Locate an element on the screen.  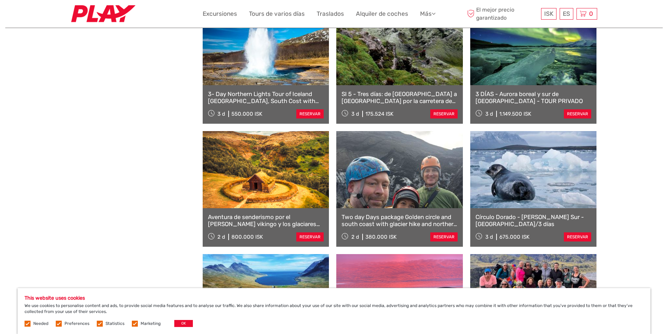
a: Alquiler de coches is located at coordinates (382, 14).